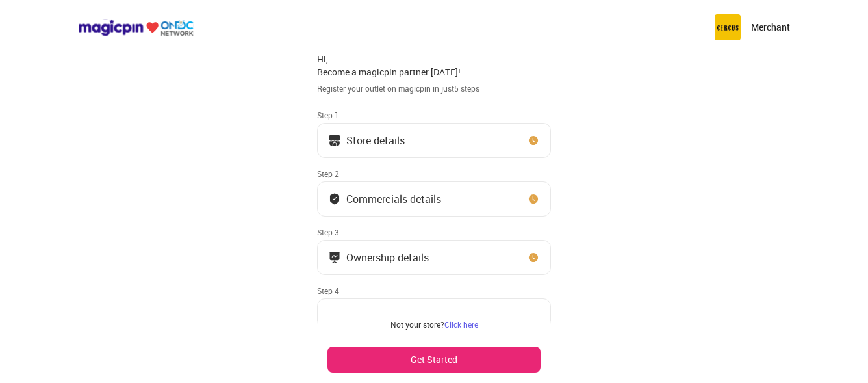 The image size is (868, 383). Describe the element at coordinates (771, 27) in the screenshot. I see `p: Merchant` at that location.